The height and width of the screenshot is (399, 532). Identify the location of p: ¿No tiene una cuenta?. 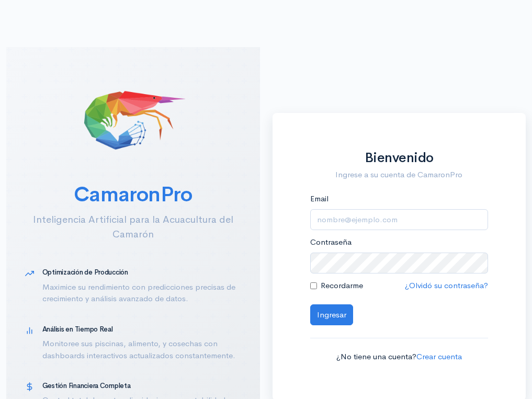
(399, 357).